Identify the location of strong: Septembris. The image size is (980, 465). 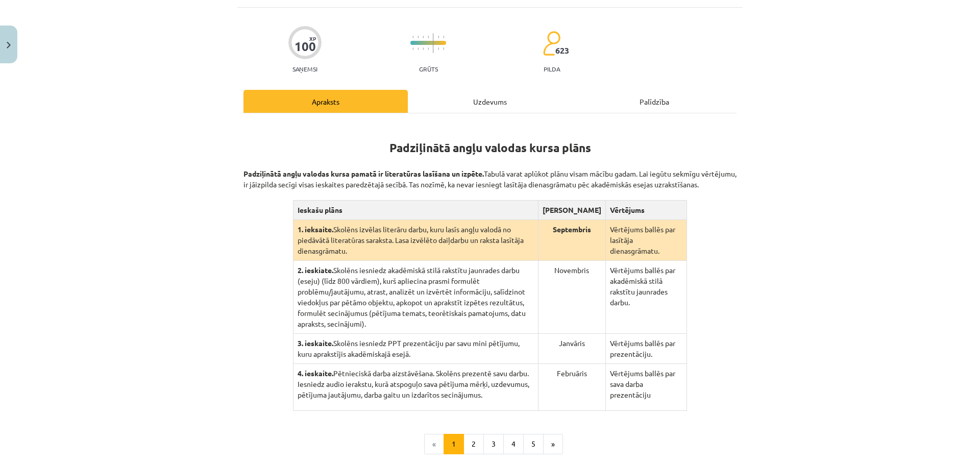
(571, 229).